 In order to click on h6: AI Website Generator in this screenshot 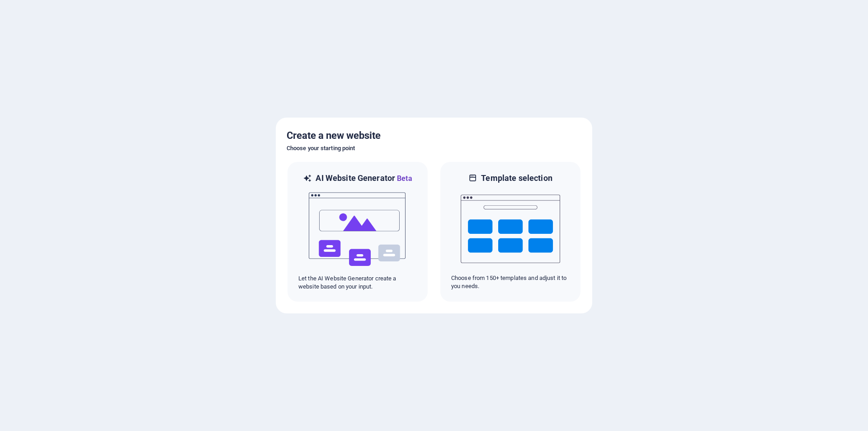, I will do `click(364, 178)`.